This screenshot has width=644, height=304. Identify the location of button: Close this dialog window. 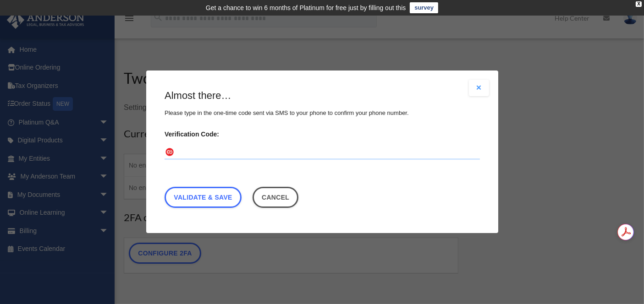
(275, 197).